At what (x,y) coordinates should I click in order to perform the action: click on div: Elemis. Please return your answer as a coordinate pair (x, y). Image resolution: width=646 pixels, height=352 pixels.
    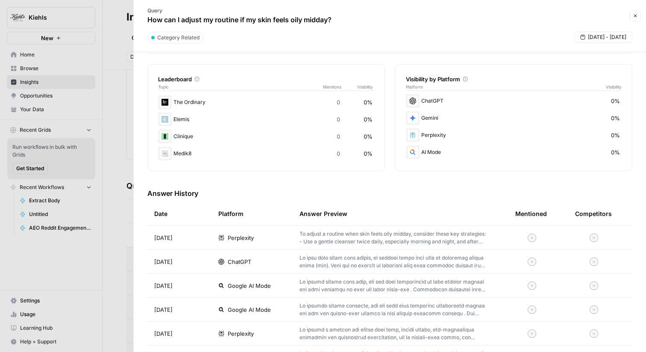
    Looking at the image, I should click on (266, 119).